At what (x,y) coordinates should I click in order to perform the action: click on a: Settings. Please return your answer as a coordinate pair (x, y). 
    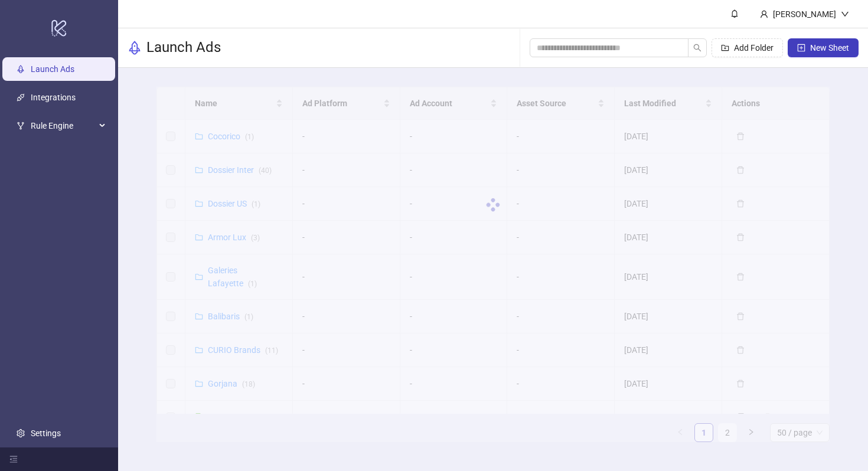
    Looking at the image, I should click on (45, 433).